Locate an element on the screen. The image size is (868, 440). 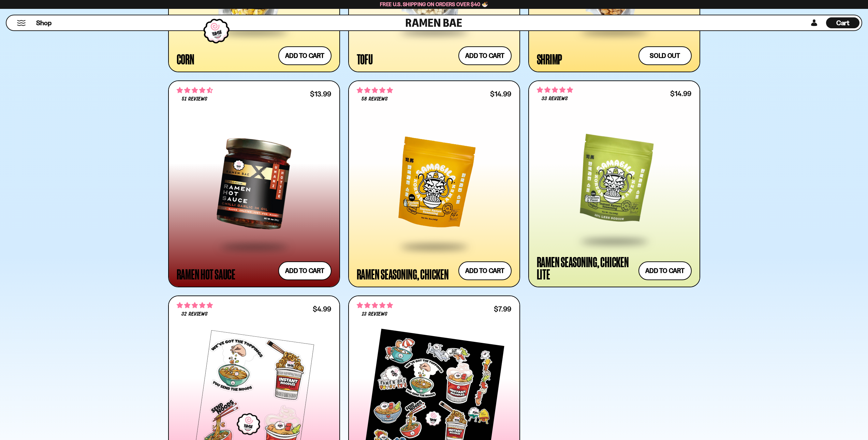
div: Ramen Hot Sauce is located at coordinates (206, 274).